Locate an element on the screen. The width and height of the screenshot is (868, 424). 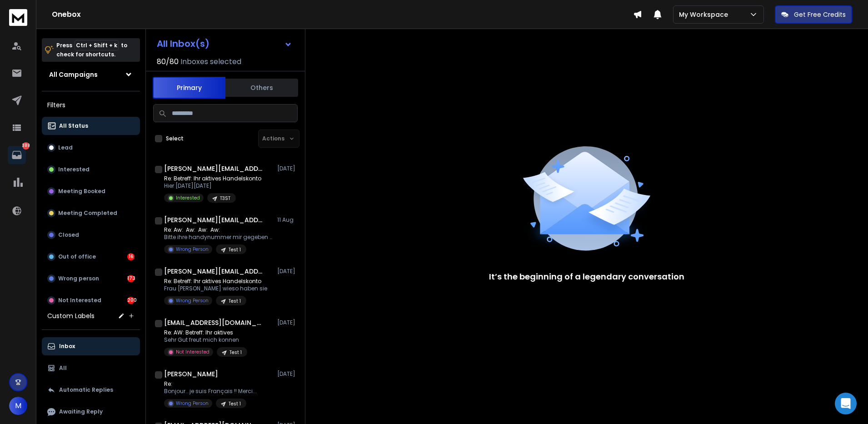
button: Others is located at coordinates (262, 88).